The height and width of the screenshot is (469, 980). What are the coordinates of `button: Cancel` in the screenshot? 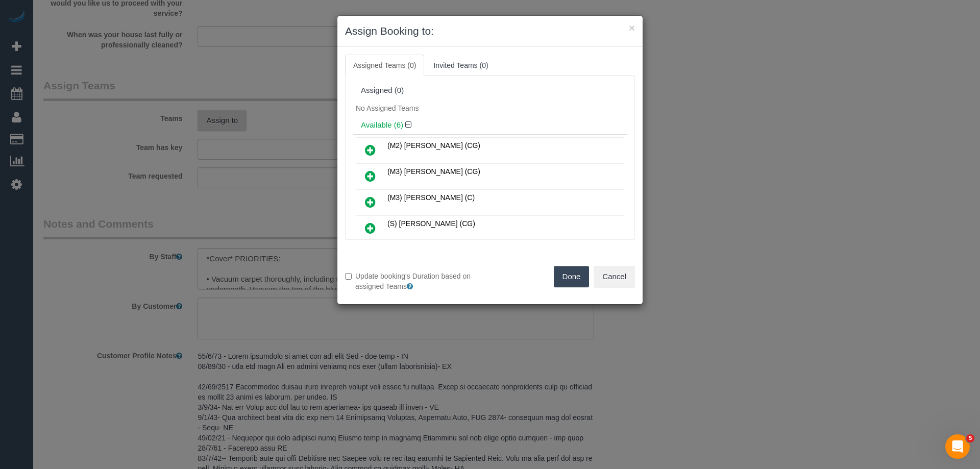 It's located at (614, 276).